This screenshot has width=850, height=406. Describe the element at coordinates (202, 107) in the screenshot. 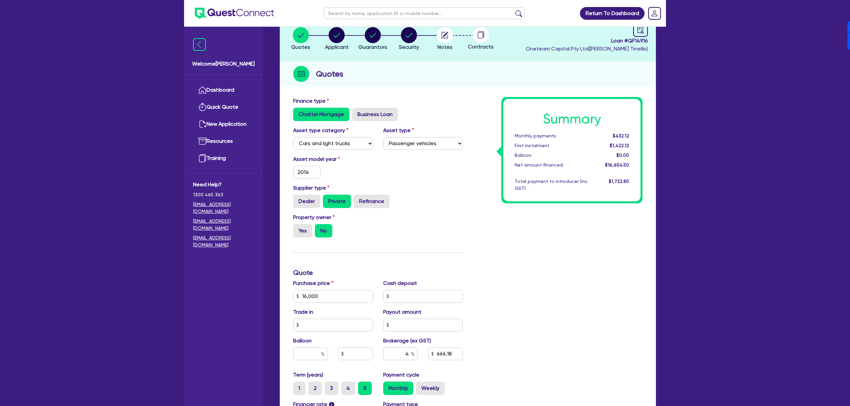

I see `img: quick-quote` at that location.